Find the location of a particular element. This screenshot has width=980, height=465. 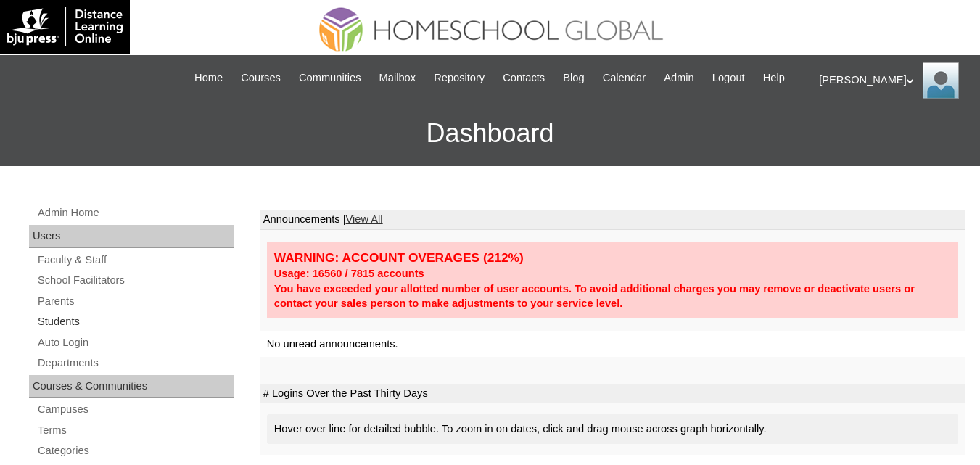

a: Blog is located at coordinates (573, 78).